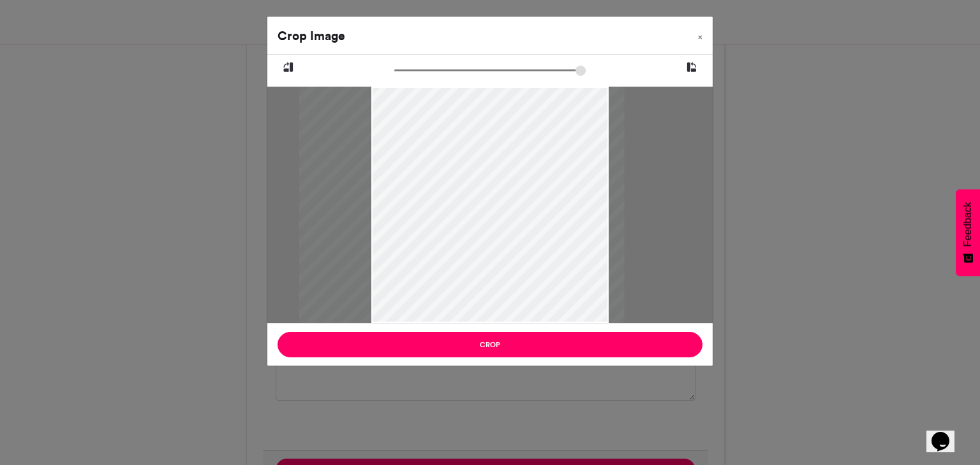 The image size is (980, 465). Describe the element at coordinates (700, 34) in the screenshot. I see `button: Close` at that location.